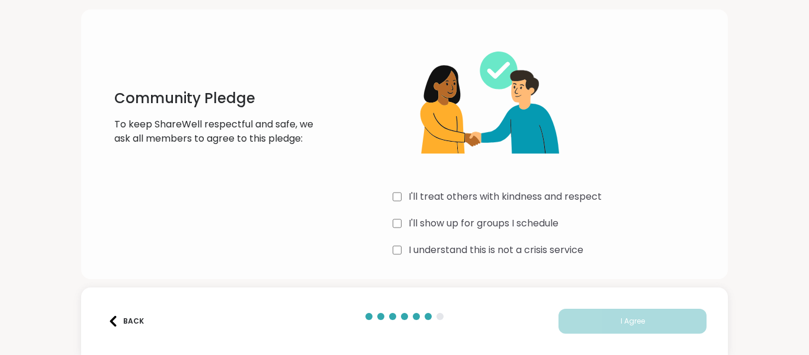  I want to click on span: I Agree, so click(633, 321).